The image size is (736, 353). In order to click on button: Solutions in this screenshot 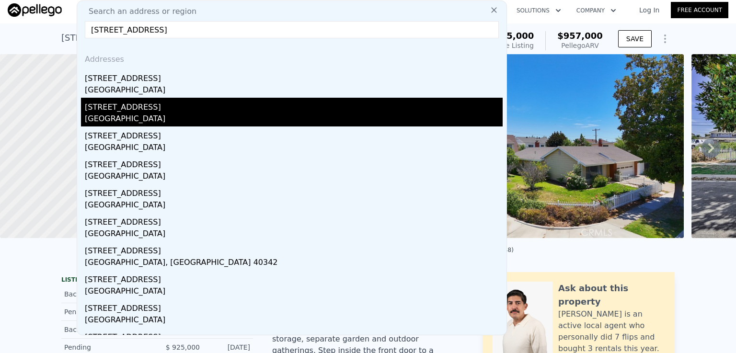, I will do `click(539, 11)`.